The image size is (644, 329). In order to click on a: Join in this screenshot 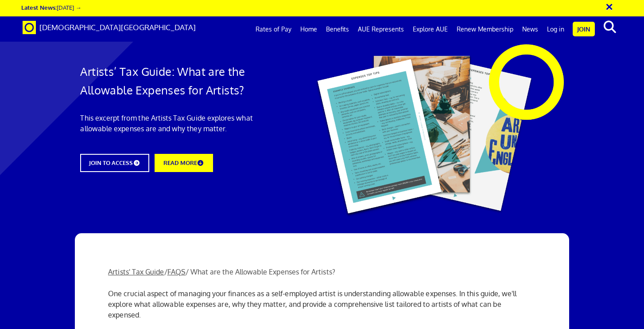, I will do `click(583, 29)`.